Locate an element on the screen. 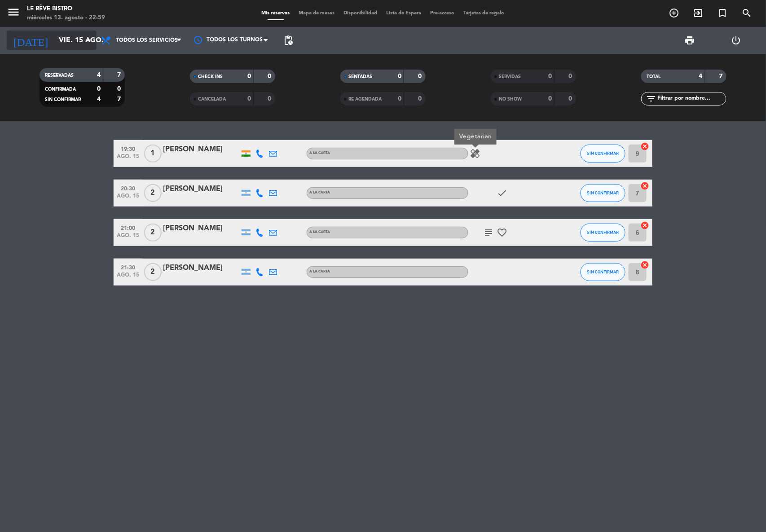  span: Mapa de mesas is located at coordinates (317, 13).